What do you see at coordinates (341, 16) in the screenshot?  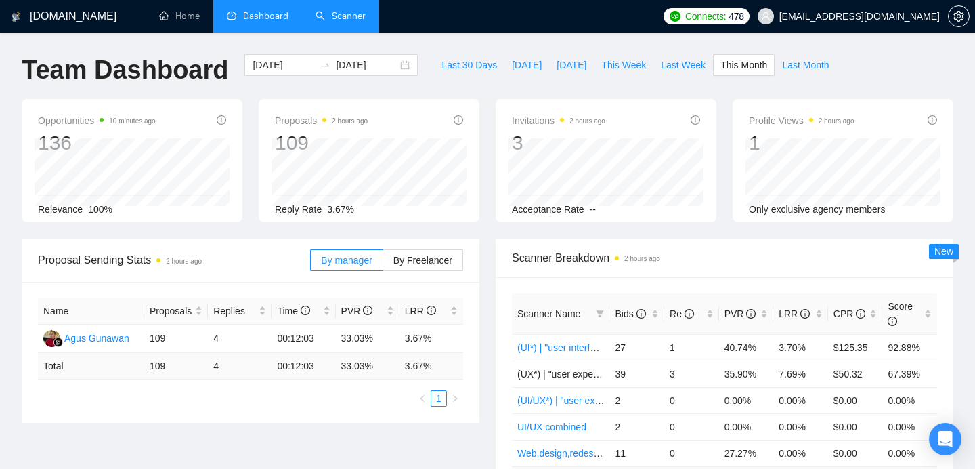 I see `a: searchScanner` at bounding box center [341, 16].